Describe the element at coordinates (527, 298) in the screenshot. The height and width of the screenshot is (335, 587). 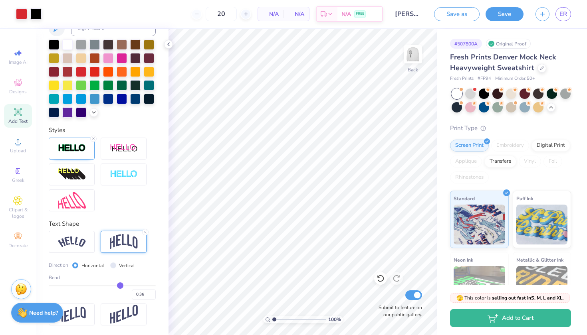
I see `strong: selling out fast in S, M, L and XL` at that location.